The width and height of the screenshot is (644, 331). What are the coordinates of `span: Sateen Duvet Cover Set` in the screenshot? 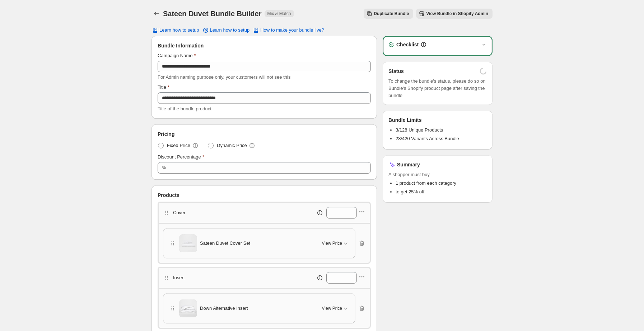 It's located at (225, 243).